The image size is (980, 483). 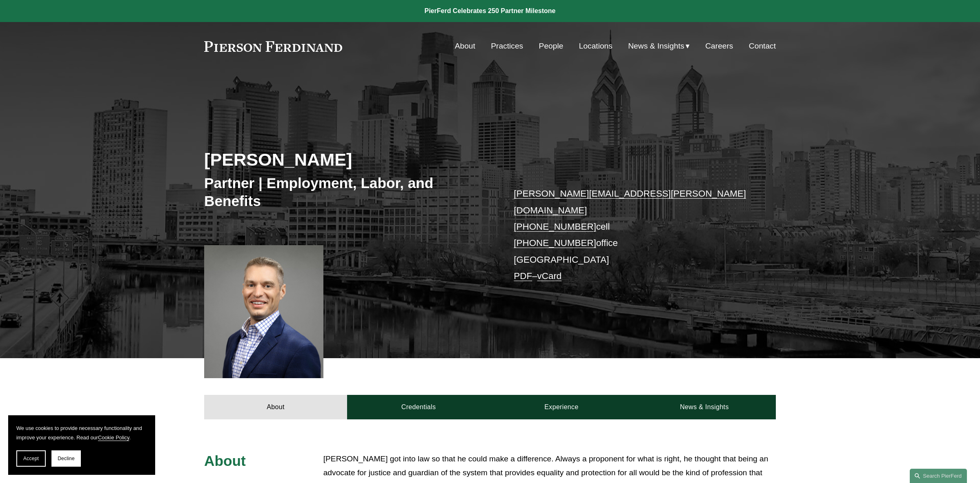 I want to click on section: Cookie banner, so click(x=82, y=445).